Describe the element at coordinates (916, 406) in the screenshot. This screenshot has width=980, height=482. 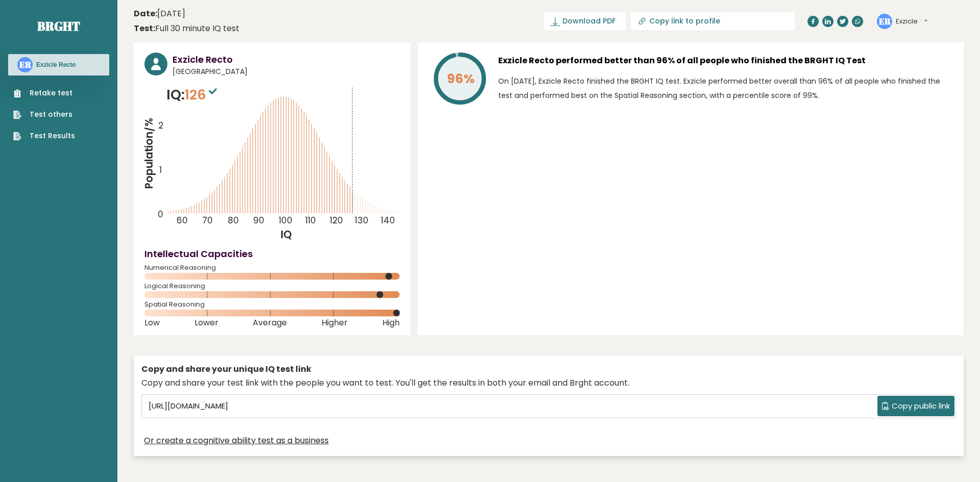
I see `button: Copy public link` at that location.